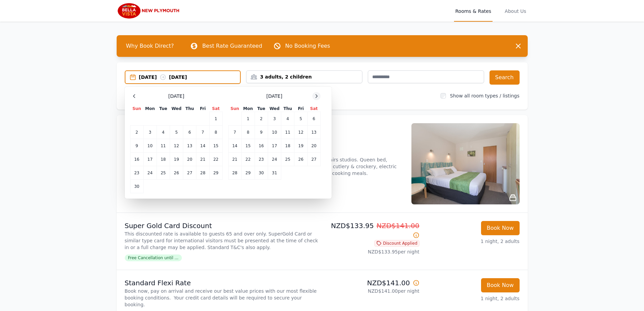 This screenshot has height=311, width=644. What do you see at coordinates (150, 46) in the screenshot?
I see `span: Why Book Direct?` at bounding box center [150, 46].